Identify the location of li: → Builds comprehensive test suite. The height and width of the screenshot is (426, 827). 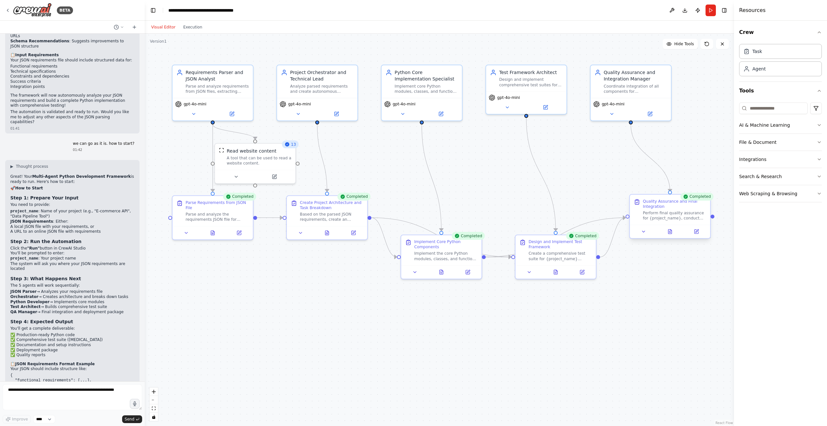
(72, 307).